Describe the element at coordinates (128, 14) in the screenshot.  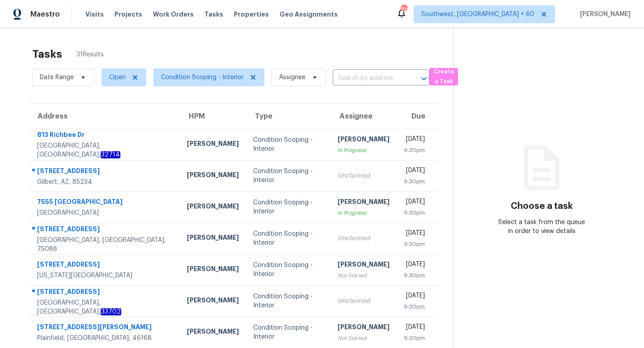
I see `span: Projects` at that location.